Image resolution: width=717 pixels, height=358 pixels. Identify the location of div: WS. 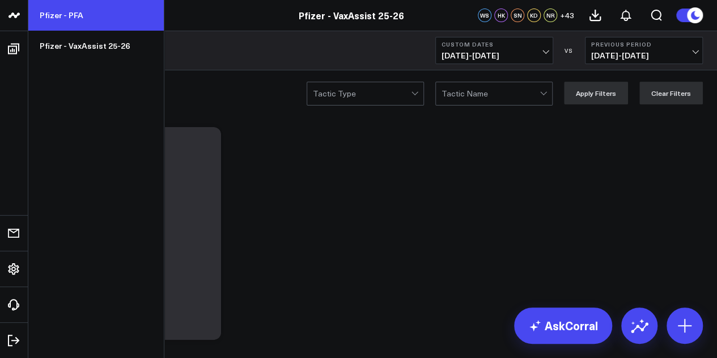
(485, 15).